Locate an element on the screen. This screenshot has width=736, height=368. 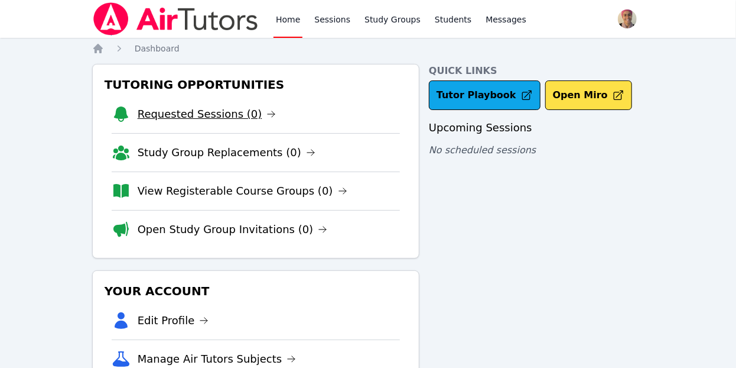
a: Study Group Replacements (0) is located at coordinates (226, 152).